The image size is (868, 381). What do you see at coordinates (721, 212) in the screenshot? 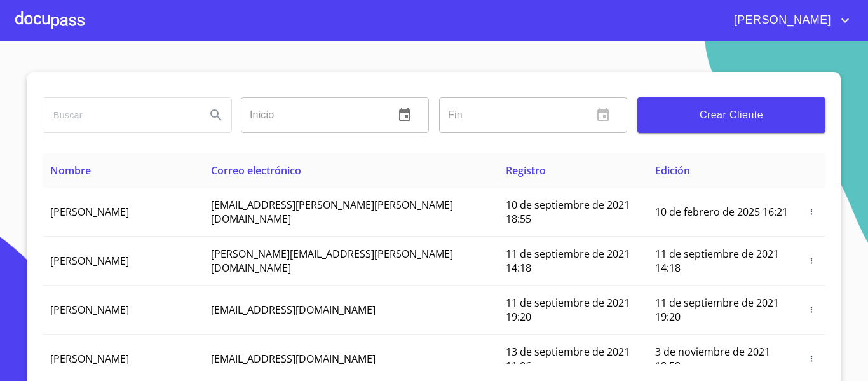
I see `span: 10 de febrero de 2025 16:21` at bounding box center [721, 212].